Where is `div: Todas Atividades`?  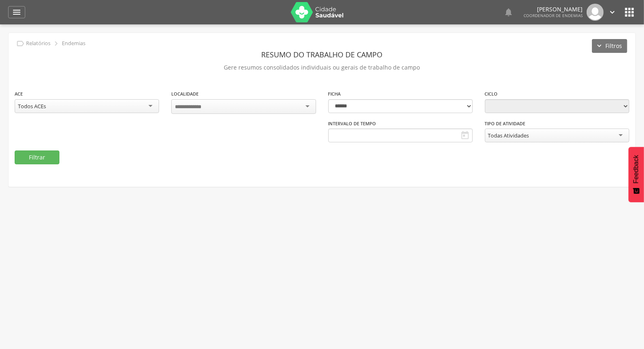 div: Todas Atividades is located at coordinates (509, 136).